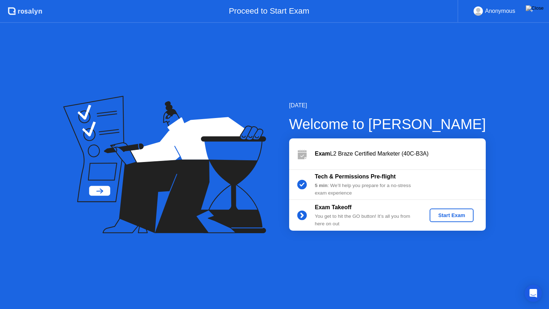 This screenshot has height=309, width=549. I want to click on b: Exam Takeoff, so click(333, 207).